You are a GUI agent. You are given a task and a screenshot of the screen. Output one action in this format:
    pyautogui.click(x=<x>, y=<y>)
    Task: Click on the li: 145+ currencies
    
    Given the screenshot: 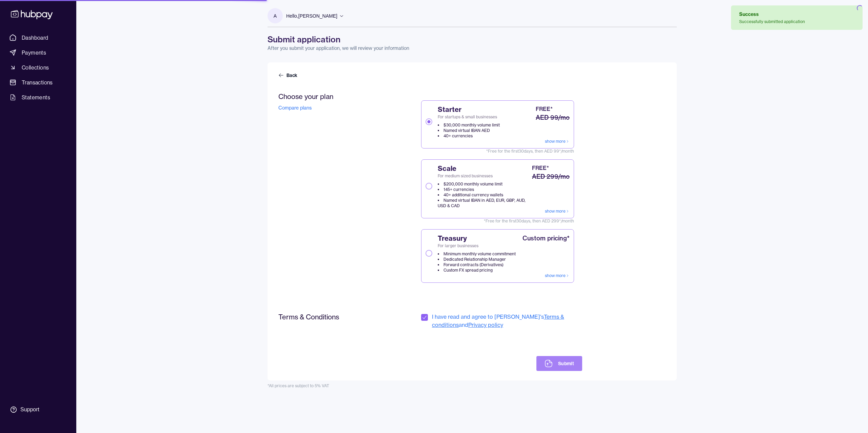 What is the action you would take?
    pyautogui.click(x=484, y=190)
    